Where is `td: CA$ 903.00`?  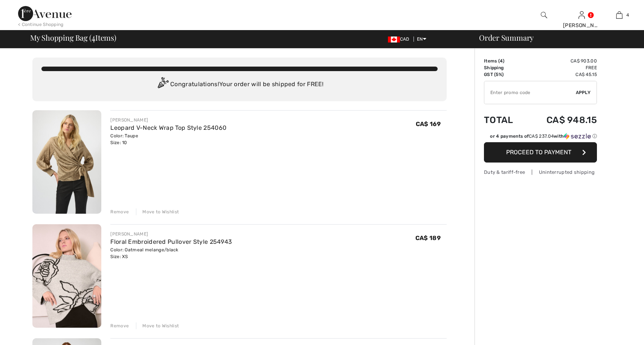
td: CA$ 903.00 is located at coordinates (561, 61).